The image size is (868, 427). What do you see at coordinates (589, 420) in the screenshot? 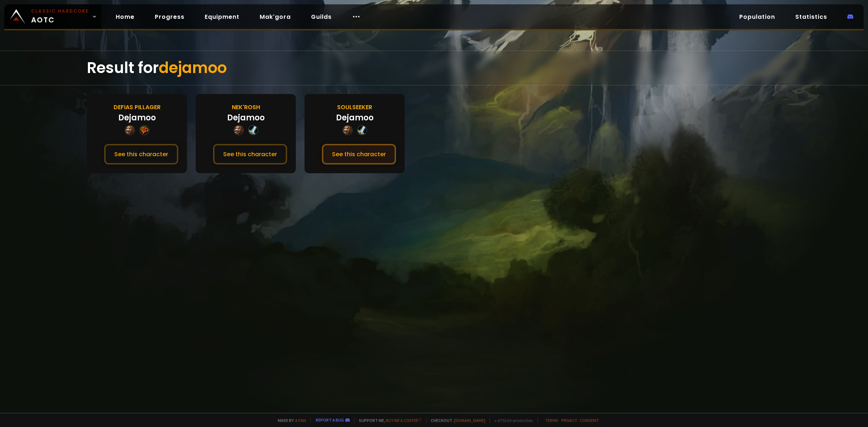
I see `a: Consent` at bounding box center [589, 420].